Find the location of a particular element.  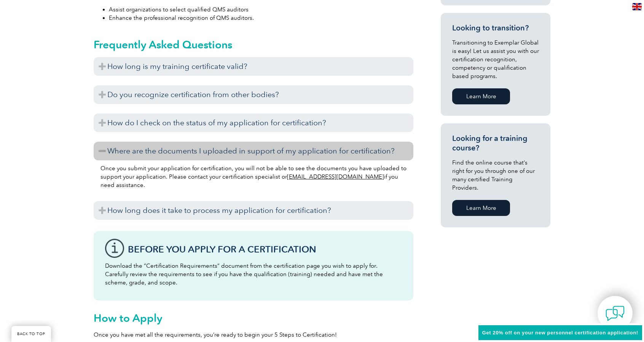

h3: Before You Apply For a Certification is located at coordinates (265, 249).